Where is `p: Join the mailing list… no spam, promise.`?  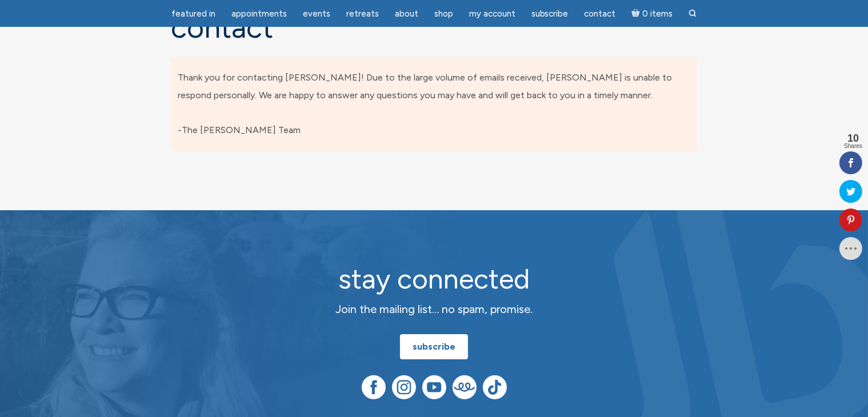 p: Join the mailing list… no spam, promise. is located at coordinates (434, 309).